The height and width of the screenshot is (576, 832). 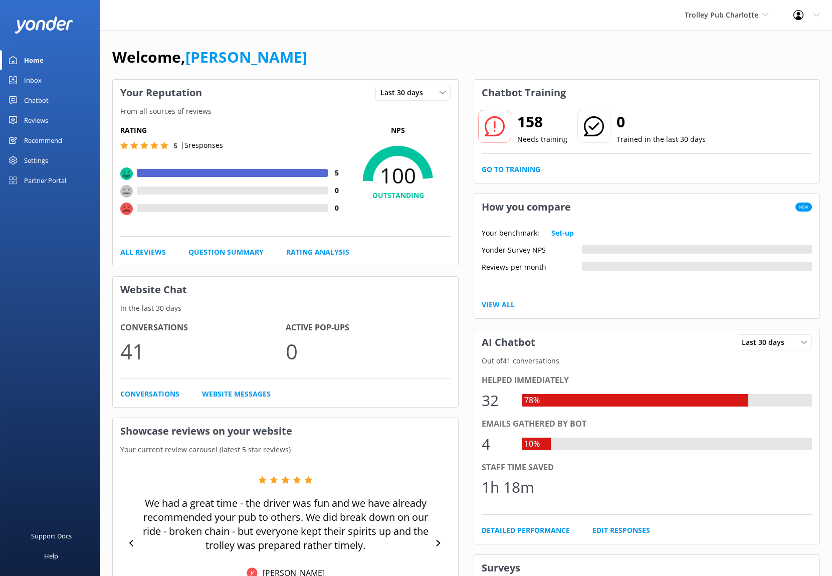 What do you see at coordinates (336, 173) in the screenshot?
I see `h4: 5` at bounding box center [336, 173].